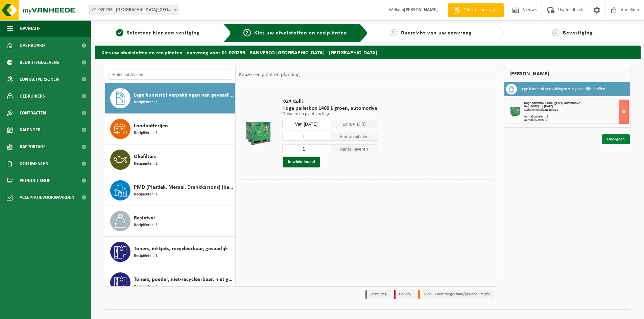 Image resolution: width=644 pixels, height=319 pixels. I want to click on li: Vaste dag, so click(377, 295).